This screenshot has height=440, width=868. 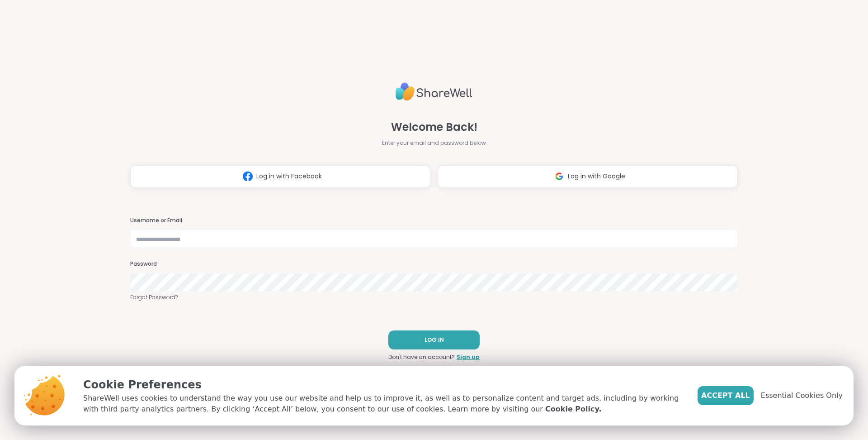 What do you see at coordinates (383, 385) in the screenshot?
I see `p: Cookie Preferences` at bounding box center [383, 385].